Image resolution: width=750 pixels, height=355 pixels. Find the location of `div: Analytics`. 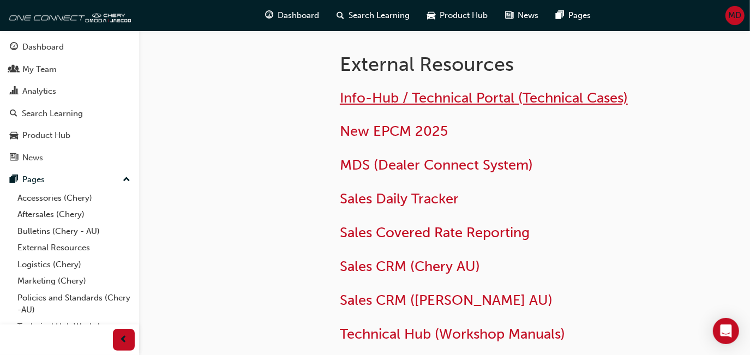

div: Analytics is located at coordinates (39, 91).